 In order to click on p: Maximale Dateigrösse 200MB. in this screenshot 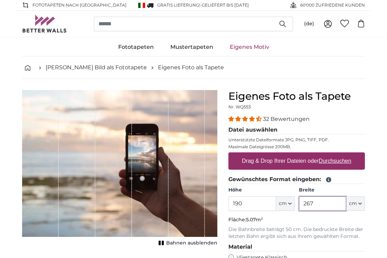, I will do `click(297, 147)`.